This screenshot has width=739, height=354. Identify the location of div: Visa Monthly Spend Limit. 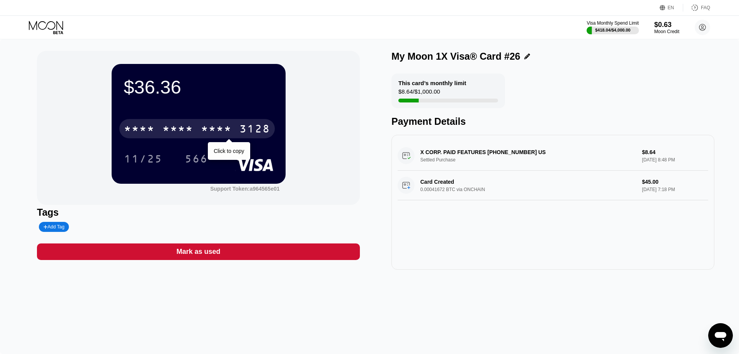
(612, 23).